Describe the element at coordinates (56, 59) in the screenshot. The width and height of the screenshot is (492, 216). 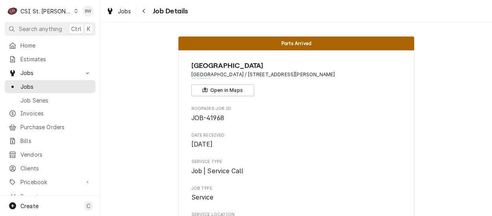
I see `span: Estimates` at that location.